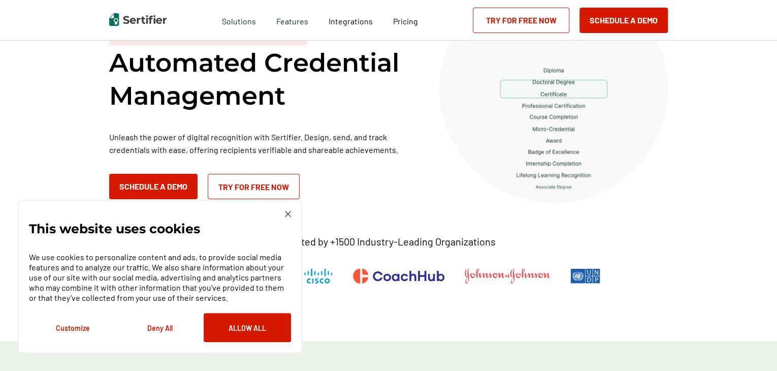 This screenshot has width=777, height=371. I want to click on span: Features, so click(292, 20).